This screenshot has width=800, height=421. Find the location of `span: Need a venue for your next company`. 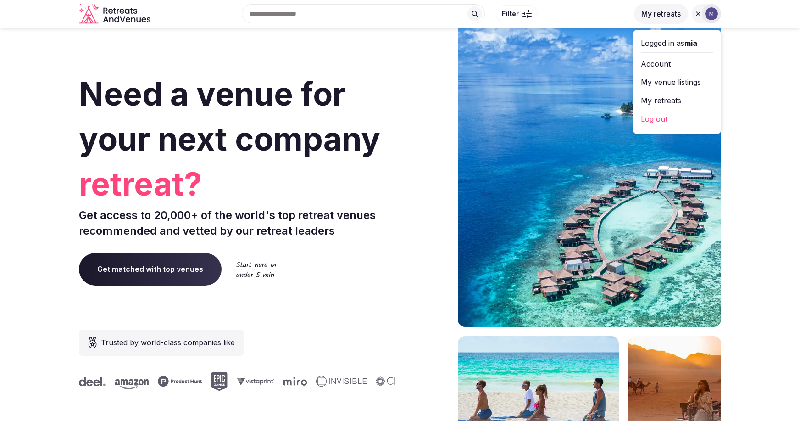

span: Need a venue for your next company is located at coordinates (229, 116).